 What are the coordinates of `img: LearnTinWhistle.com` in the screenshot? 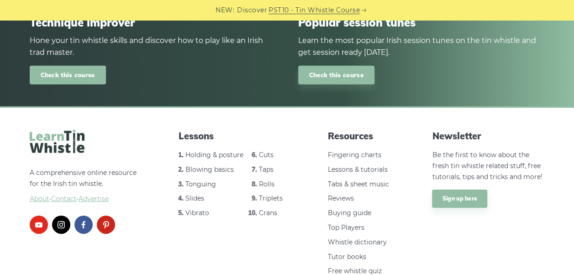 It's located at (57, 141).